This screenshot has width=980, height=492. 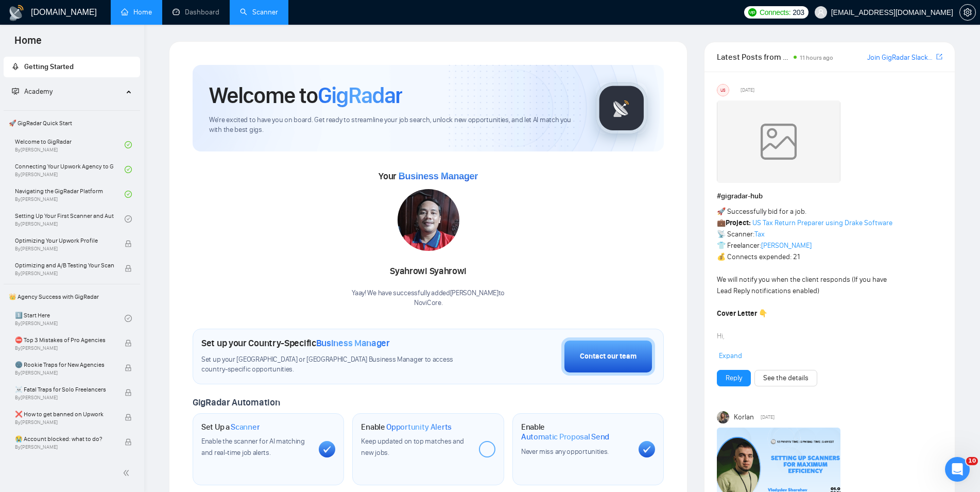 I want to click on span: GigRadar, so click(x=360, y=95).